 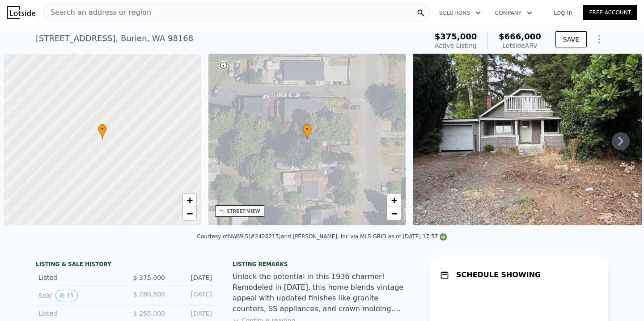 What do you see at coordinates (443, 237) in the screenshot?
I see `img: NWMLS Logo` at bounding box center [443, 237].